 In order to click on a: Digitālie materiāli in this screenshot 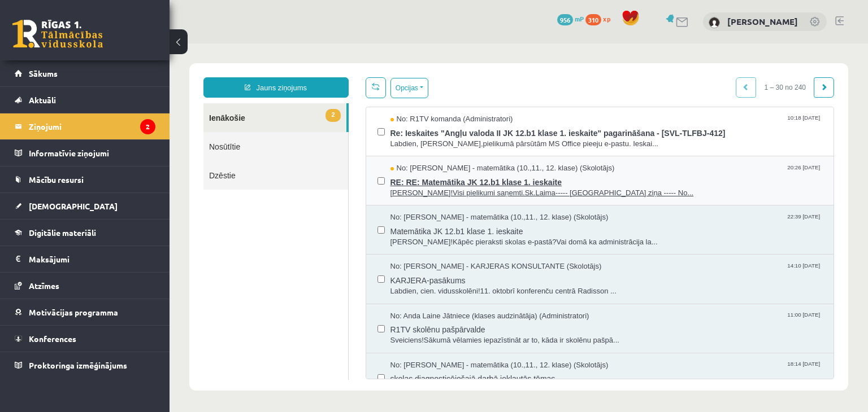, I will do `click(85, 233)`.